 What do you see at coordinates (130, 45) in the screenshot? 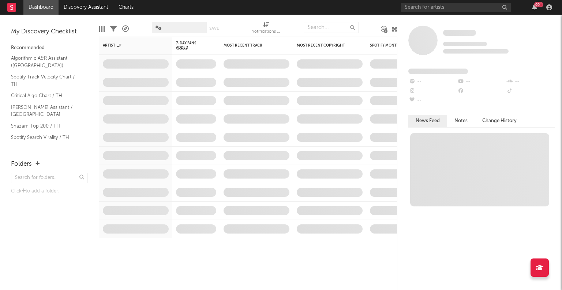
I see `div: Artist` at bounding box center [130, 45].